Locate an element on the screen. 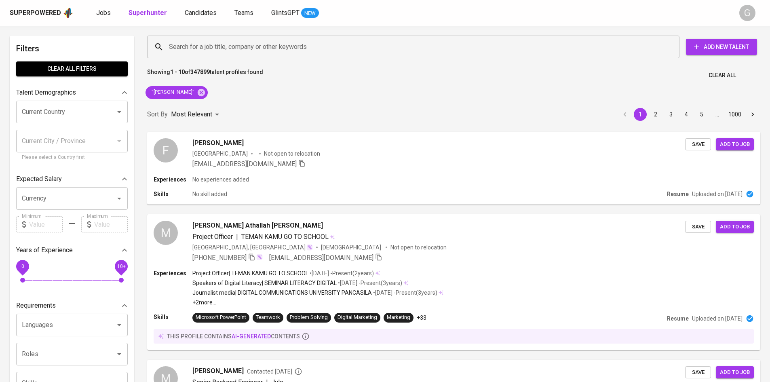 The height and width of the screenshot is (382, 770). div: Teamwork is located at coordinates (268, 317).